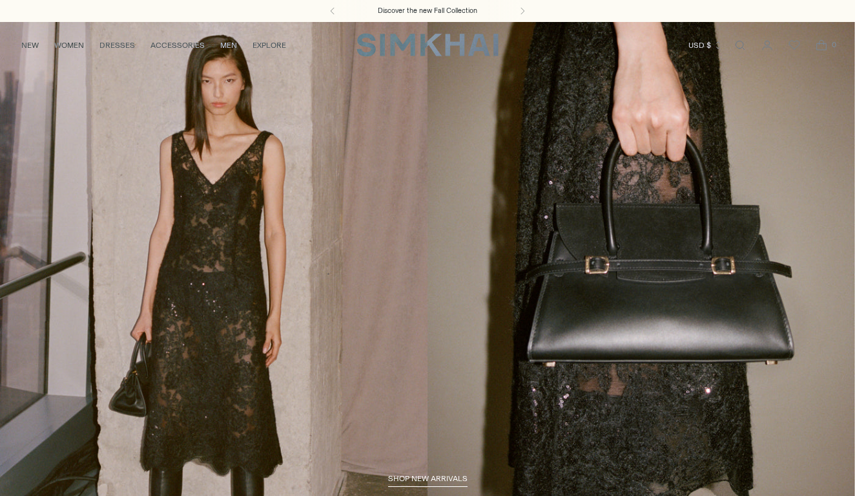  What do you see at coordinates (822, 45) in the screenshot?
I see `a: Open cart modal` at bounding box center [822, 45].